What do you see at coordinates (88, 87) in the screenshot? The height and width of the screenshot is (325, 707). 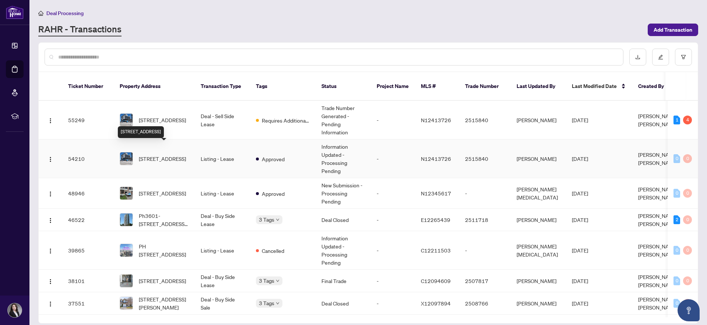 I see `th: Ticket Number` at bounding box center [88, 87].